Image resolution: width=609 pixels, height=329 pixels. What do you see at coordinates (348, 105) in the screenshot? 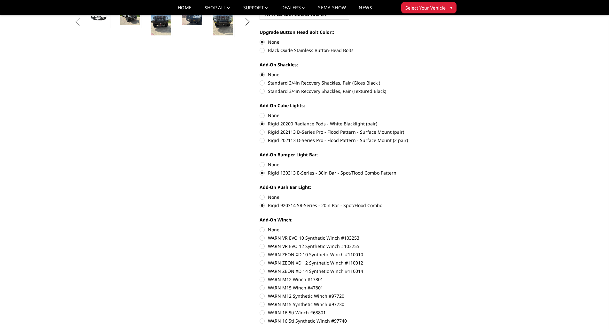
I see `label: Add-On Cube Lights:` at bounding box center [348, 105].